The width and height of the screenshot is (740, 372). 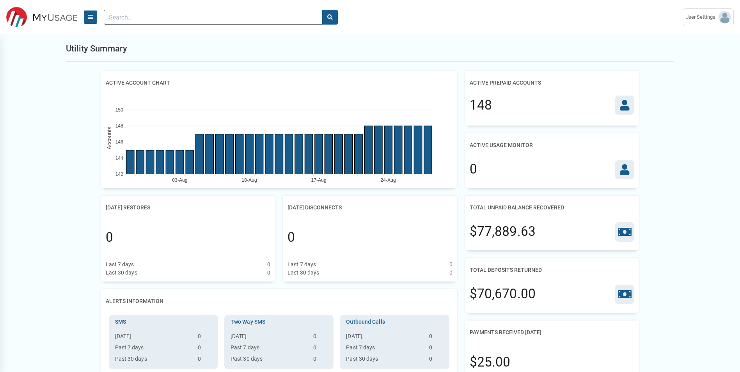 I want to click on h3: Outbound Calls, so click(x=394, y=322).